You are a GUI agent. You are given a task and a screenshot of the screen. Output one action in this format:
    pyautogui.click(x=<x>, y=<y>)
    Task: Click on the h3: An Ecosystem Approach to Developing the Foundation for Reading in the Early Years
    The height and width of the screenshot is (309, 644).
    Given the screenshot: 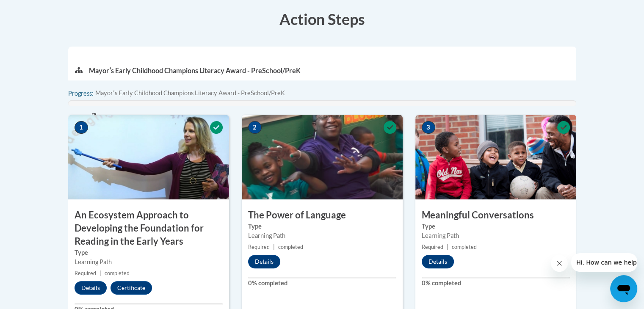 What is the action you would take?
    pyautogui.click(x=149, y=228)
    